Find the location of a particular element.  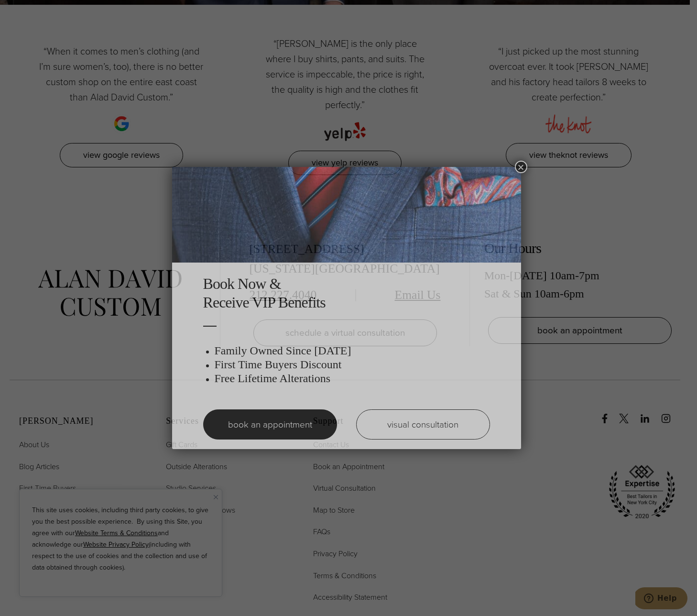

span: Help is located at coordinates (32, 11).